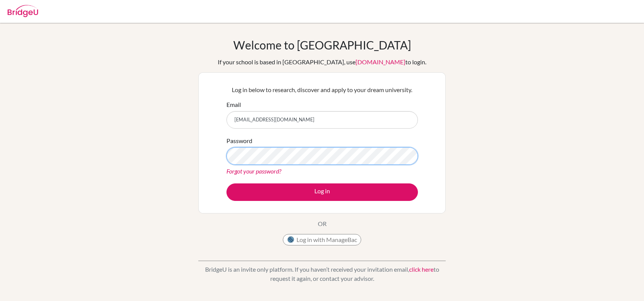 The height and width of the screenshot is (301, 644). Describe the element at coordinates (322, 90) in the screenshot. I see `p: Log in below to research, discover and apply to your dream university.` at that location.